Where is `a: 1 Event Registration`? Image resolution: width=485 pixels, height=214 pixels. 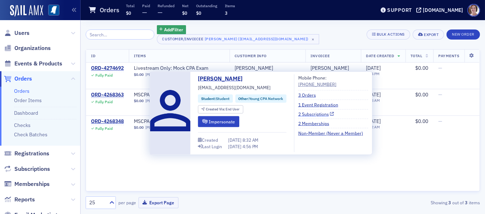 a: 1 Event Registration is located at coordinates (321, 104).